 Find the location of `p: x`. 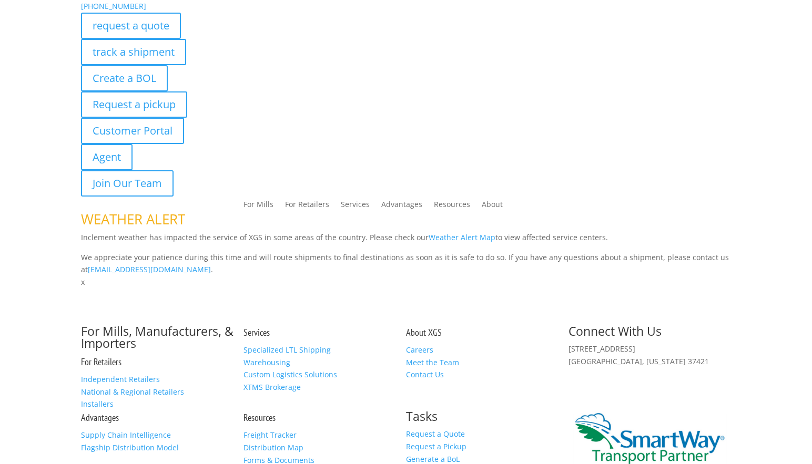

p: x is located at coordinates (405, 282).